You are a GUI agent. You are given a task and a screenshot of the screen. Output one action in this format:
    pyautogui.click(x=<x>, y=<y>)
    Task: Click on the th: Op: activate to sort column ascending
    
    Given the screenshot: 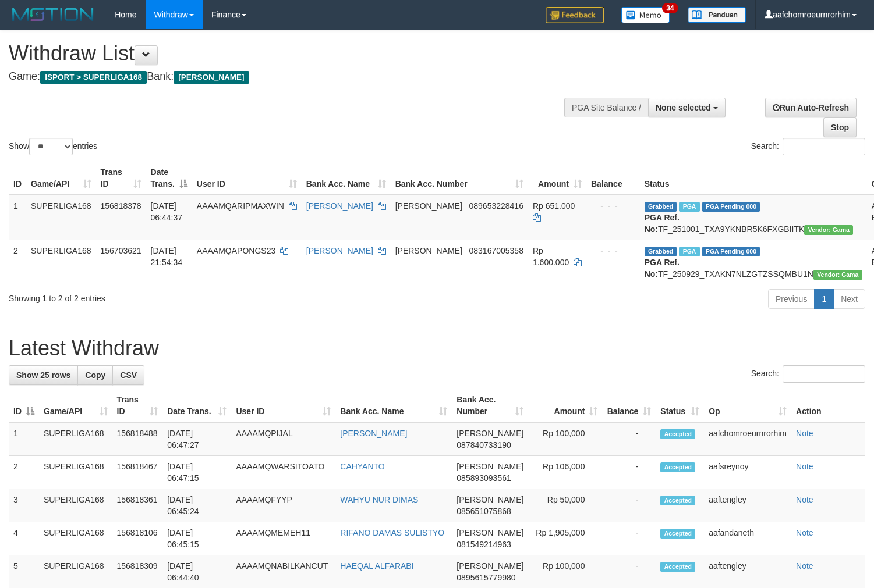 What is the action you would take?
    pyautogui.click(x=747, y=405)
    